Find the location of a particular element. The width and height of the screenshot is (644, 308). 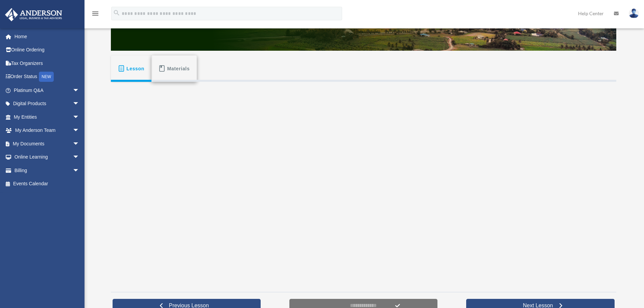

a: Order StatusNEW is located at coordinates (47, 77).